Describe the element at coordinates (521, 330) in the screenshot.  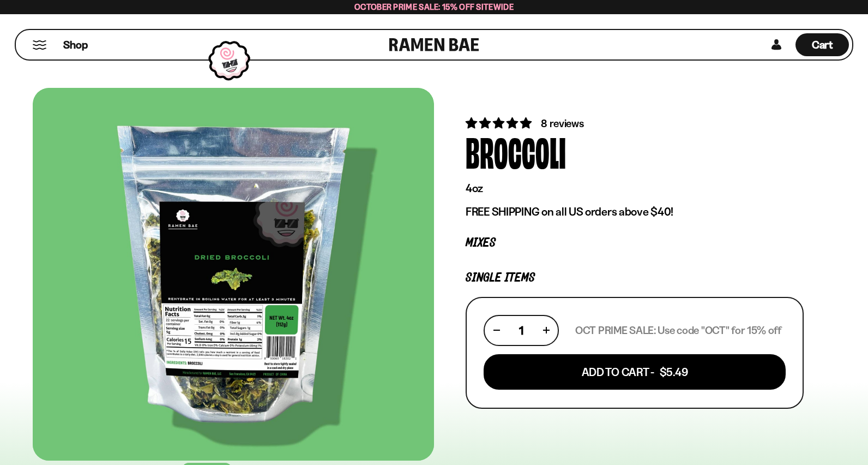
I see `span: 1` at that location.